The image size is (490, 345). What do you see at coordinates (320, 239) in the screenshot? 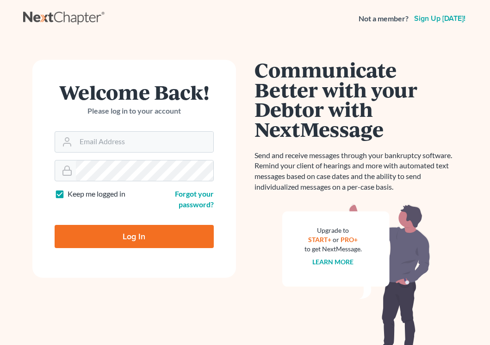
I see `a: START+` at bounding box center [320, 239].